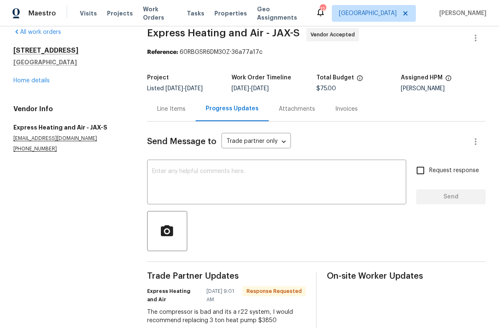 The width and height of the screenshot is (499, 328). I want to click on span: Listed, so click(175, 89).